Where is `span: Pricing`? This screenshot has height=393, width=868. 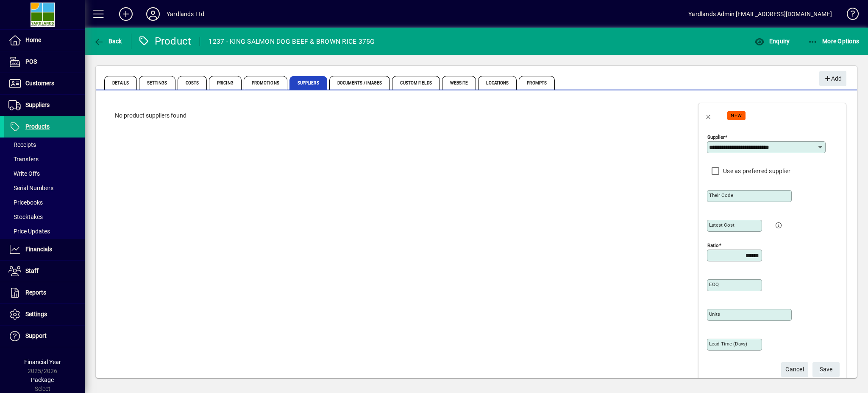 span: Pricing is located at coordinates (225, 82).